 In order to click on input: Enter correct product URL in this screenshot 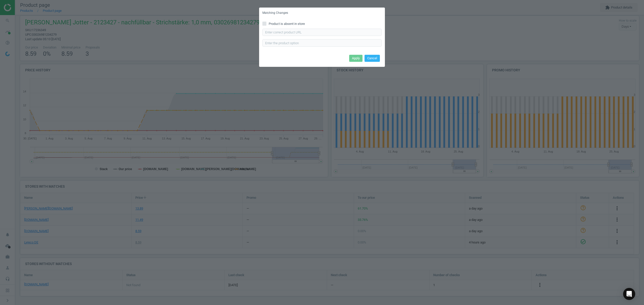, I will do `click(322, 32)`.